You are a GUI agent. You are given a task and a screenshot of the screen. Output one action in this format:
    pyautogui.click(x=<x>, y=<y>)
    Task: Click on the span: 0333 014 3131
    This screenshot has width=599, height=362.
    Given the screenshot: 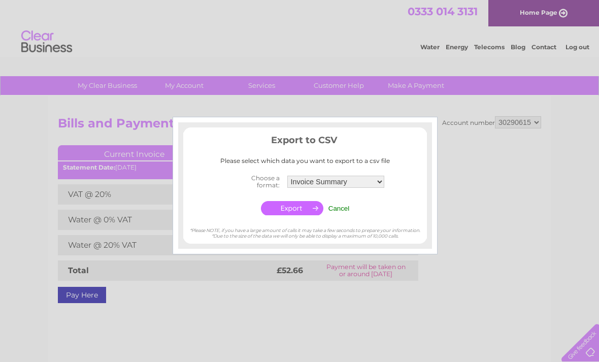 What is the action you would take?
    pyautogui.click(x=443, y=11)
    